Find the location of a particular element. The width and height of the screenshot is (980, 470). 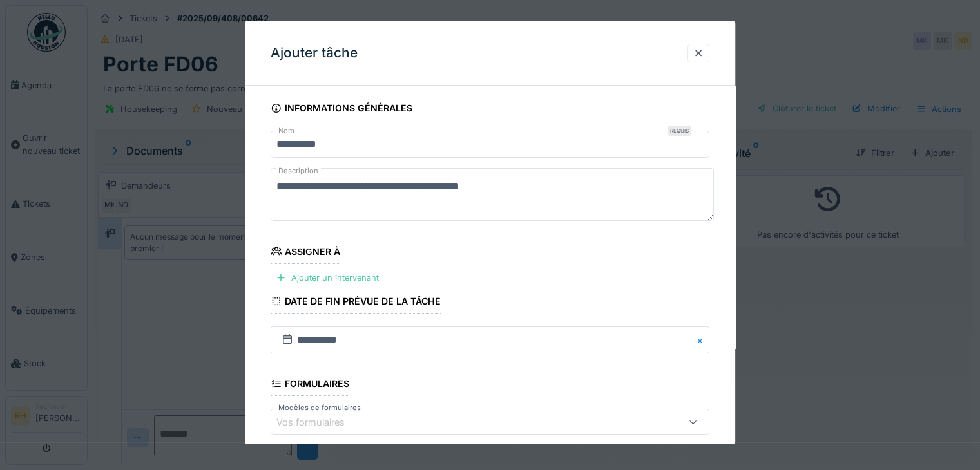

button: Close is located at coordinates (702, 340).